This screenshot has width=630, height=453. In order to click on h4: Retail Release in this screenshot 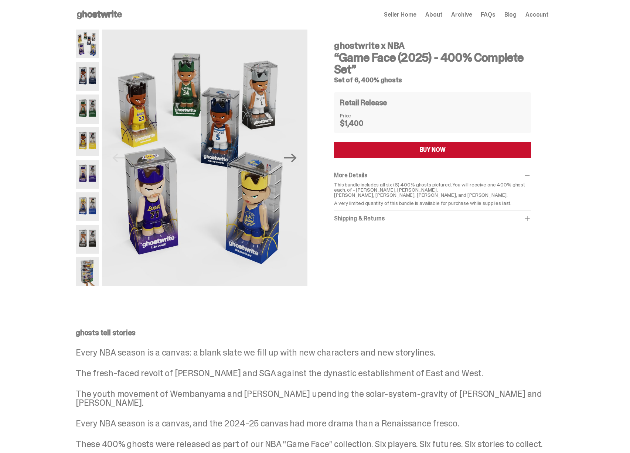, I will do `click(363, 103)`.